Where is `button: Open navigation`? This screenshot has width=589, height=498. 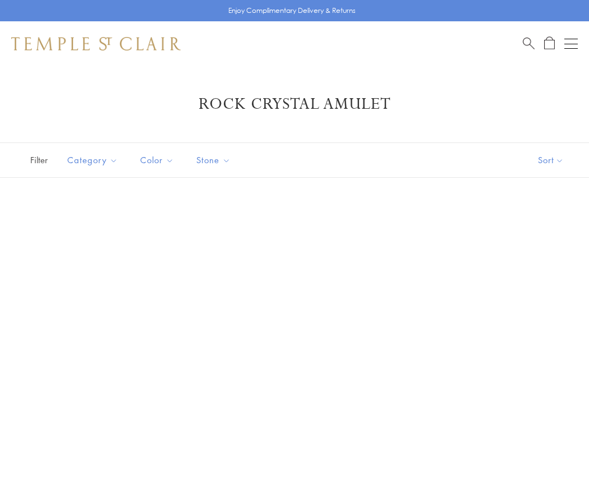
button: Open navigation is located at coordinates (571, 44).